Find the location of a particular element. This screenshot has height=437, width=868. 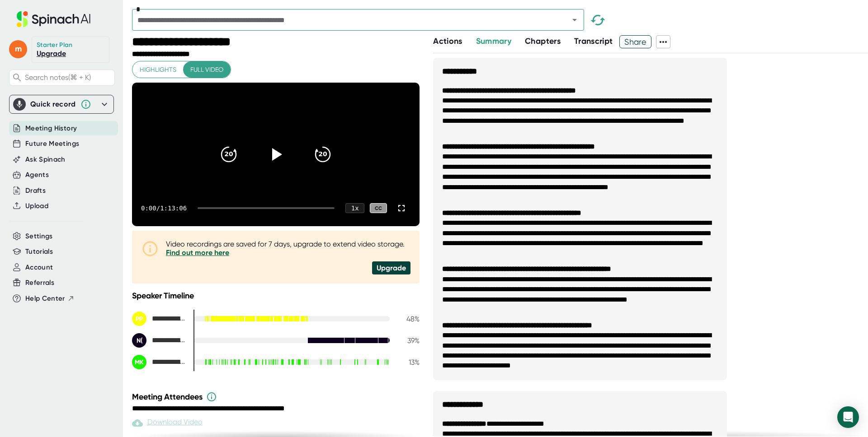

span: Ask Spinach is located at coordinates (45, 160).